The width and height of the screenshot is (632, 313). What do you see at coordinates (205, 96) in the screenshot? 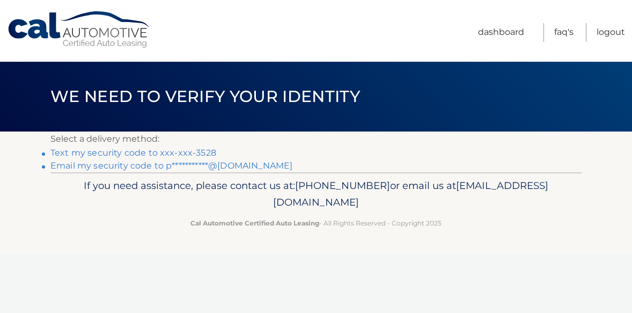
I see `span: We need to verify your identity` at bounding box center [205, 96].